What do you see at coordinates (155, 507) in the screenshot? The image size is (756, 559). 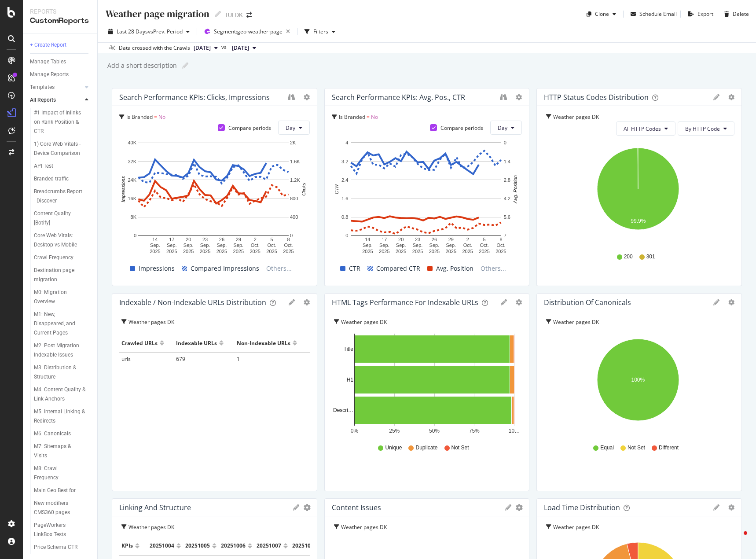 I see `div: Linking and Structure` at bounding box center [155, 507].